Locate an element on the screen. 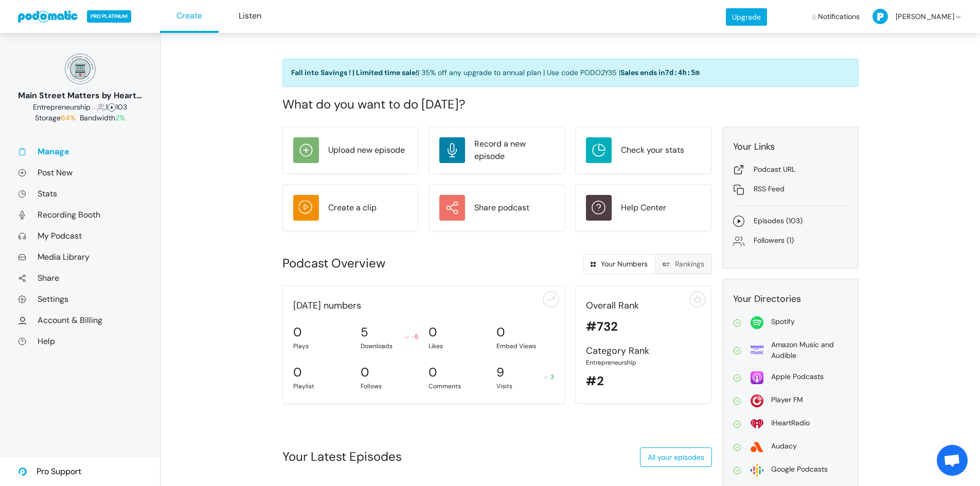  span: PRO PLATINUM is located at coordinates (109, 17).